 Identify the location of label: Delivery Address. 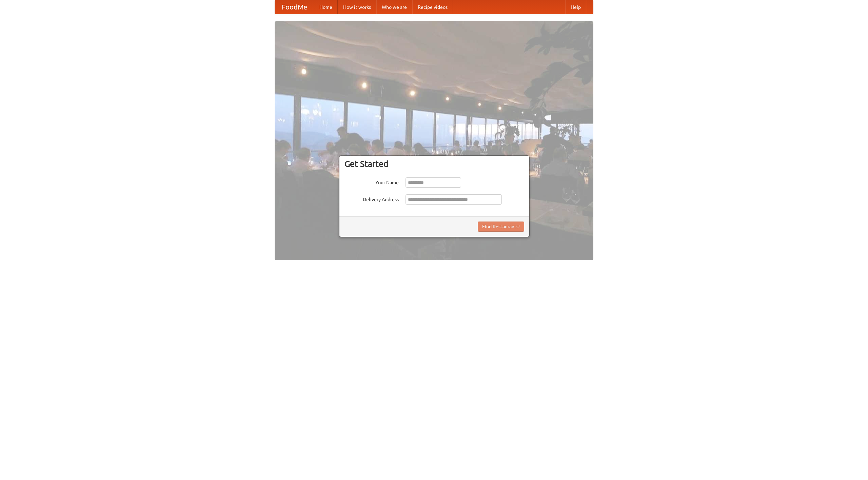
(372, 198).